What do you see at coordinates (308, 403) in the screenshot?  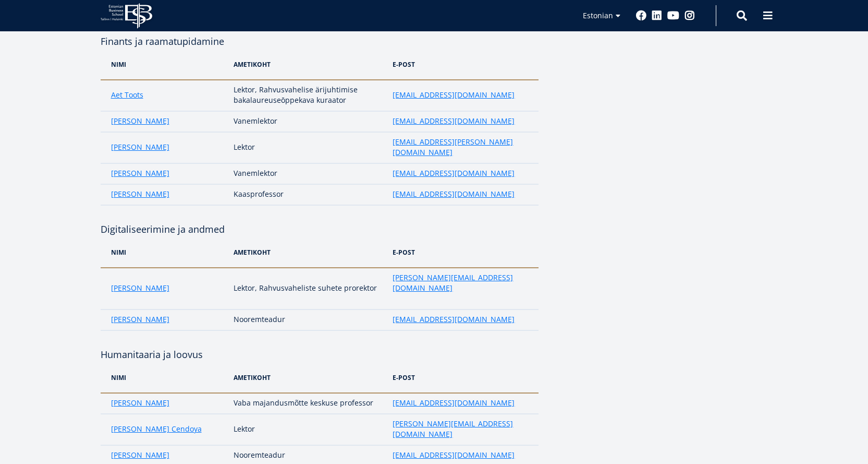 I see `td: Vaba majandusmõtte keskuse professor` at bounding box center [308, 403].